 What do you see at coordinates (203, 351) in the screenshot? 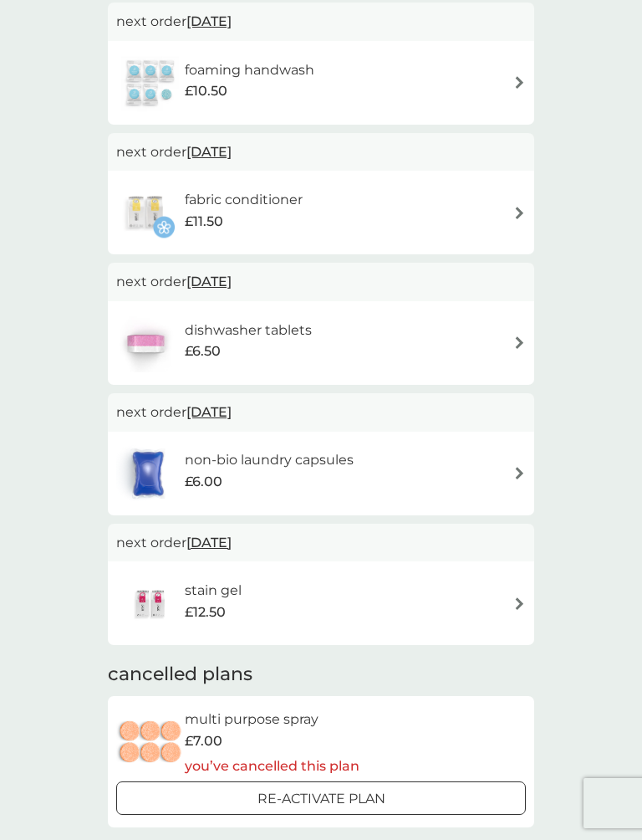
I see `span: £6.50` at bounding box center [203, 351].